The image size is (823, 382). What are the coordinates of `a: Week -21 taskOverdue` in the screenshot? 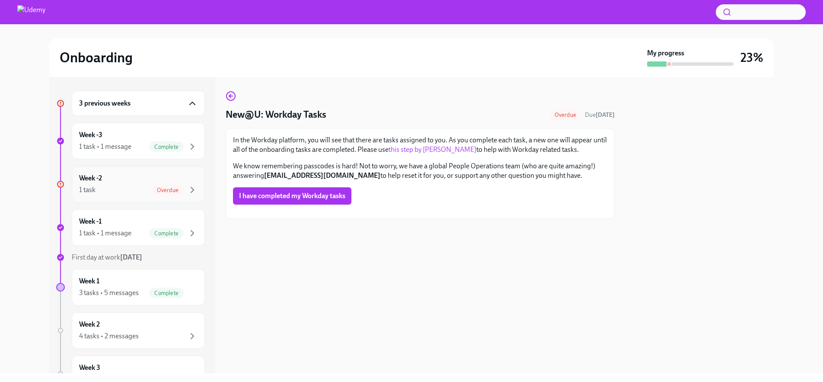 It's located at (131, 184).